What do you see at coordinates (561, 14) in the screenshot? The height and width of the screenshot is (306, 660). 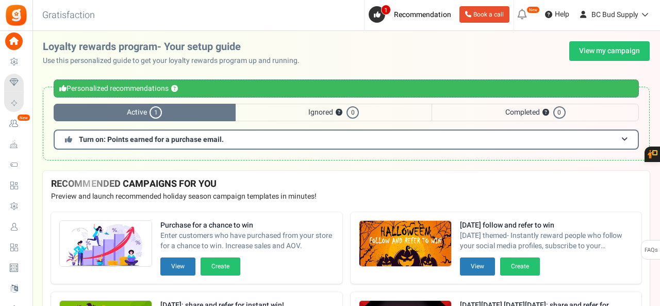 I see `span: Help` at bounding box center [561, 14].